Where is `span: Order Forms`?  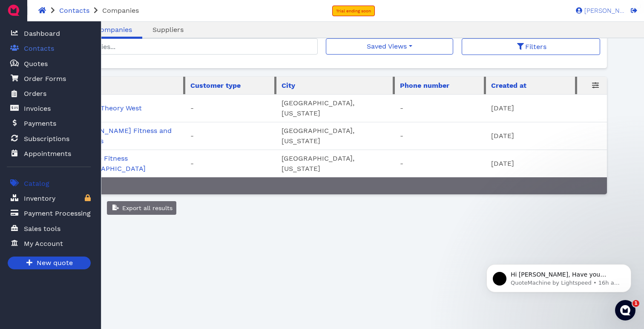
span: Order Forms is located at coordinates (45, 79).